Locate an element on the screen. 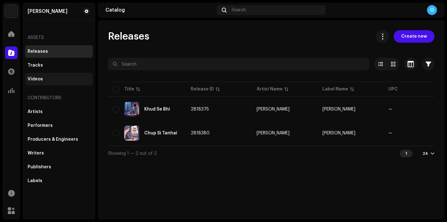 The image size is (447, 222). re-m-nav-item: Artists is located at coordinates (59, 112).